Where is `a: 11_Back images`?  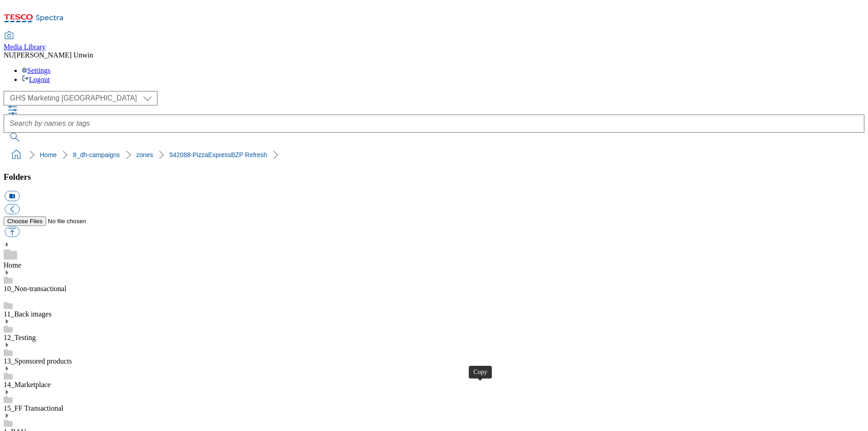
a: 11_Back images is located at coordinates (28, 314).